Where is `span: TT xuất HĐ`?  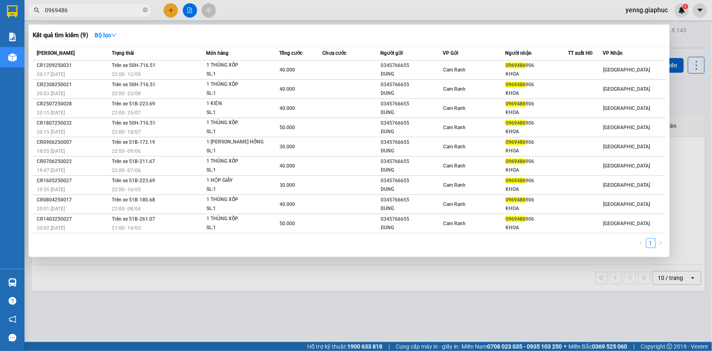 span: TT xuất HĐ is located at coordinates (580, 53).